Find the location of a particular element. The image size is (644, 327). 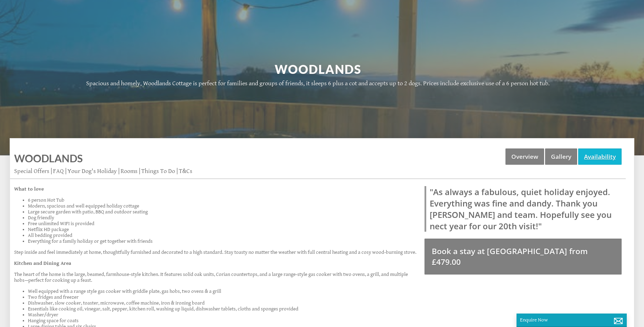

blockquote: "As always a fabulous, quiet holiday enjoyed. Everything was fine and dandy. Thank you [PERSON_NA... is located at coordinates (523, 209).